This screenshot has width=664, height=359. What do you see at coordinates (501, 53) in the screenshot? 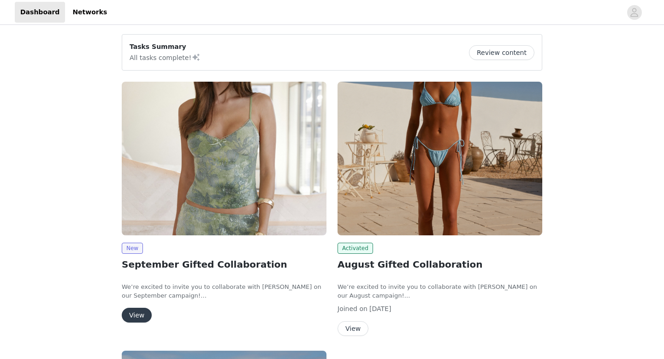
I see `button: Review content` at bounding box center [501, 53].